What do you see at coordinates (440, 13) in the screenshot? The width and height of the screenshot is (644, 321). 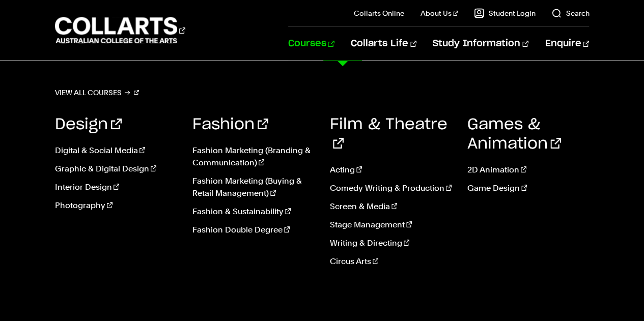 I see `a: About Us` at bounding box center [440, 13].